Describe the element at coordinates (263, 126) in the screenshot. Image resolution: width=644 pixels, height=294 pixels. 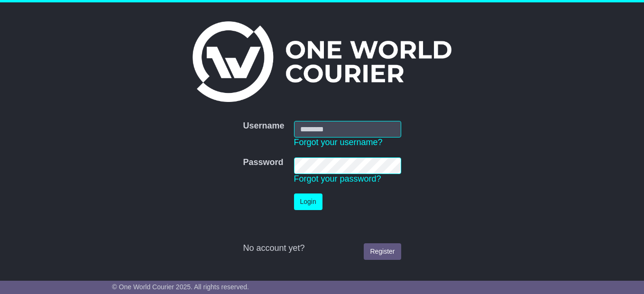
I see `label: Username` at that location.